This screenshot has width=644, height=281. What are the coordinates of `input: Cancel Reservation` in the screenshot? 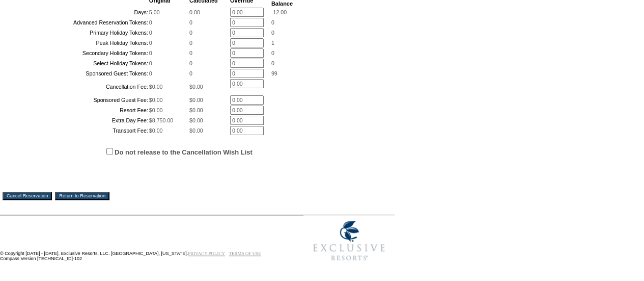 It's located at (27, 196).